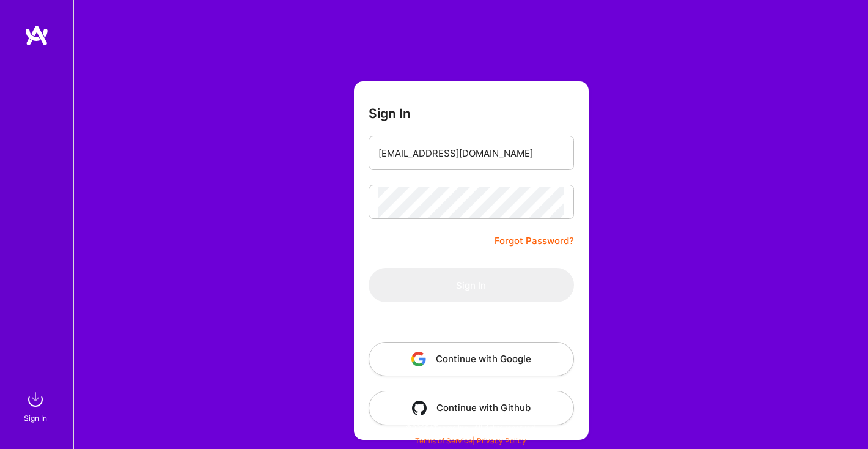  I want to click on button: Continue with Github, so click(471, 408).